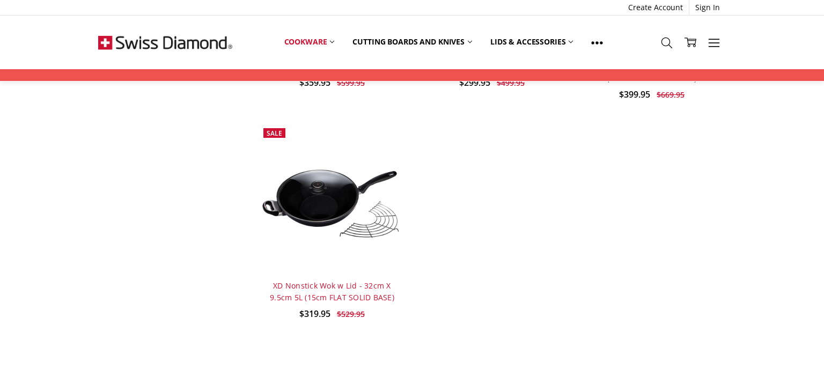  What do you see at coordinates (315, 314) in the screenshot?
I see `span: $319.95` at bounding box center [315, 314].